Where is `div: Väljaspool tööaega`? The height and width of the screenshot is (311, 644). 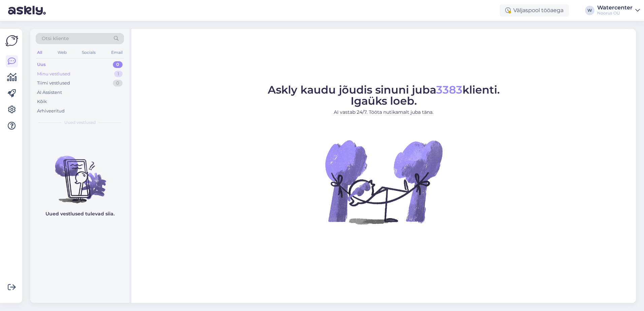
div: Väljaspool tööaega is located at coordinates (534, 11).